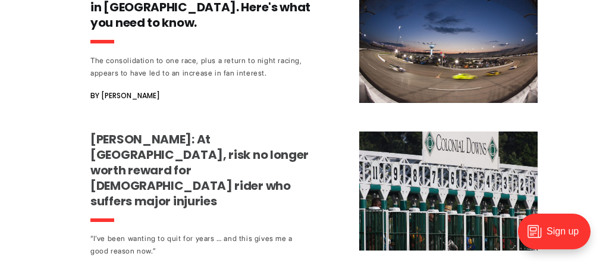 The image size is (609, 266). I want to click on div: The consolidation to one race, plus a return to night racing, appears to have led to an increase ..., so click(201, 67).